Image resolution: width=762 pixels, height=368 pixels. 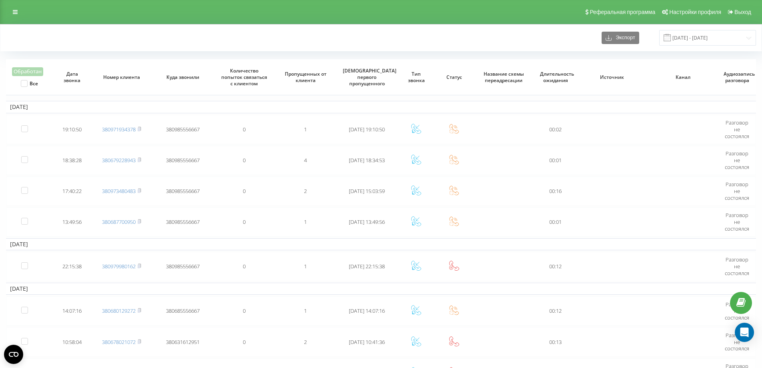 What do you see at coordinates (72, 129) in the screenshot?
I see `td: 19:10:50` at bounding box center [72, 129].